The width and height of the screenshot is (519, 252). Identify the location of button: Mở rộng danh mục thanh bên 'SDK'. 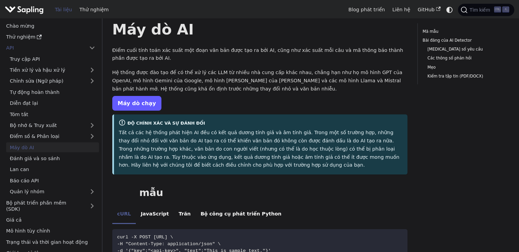
(92, 206).